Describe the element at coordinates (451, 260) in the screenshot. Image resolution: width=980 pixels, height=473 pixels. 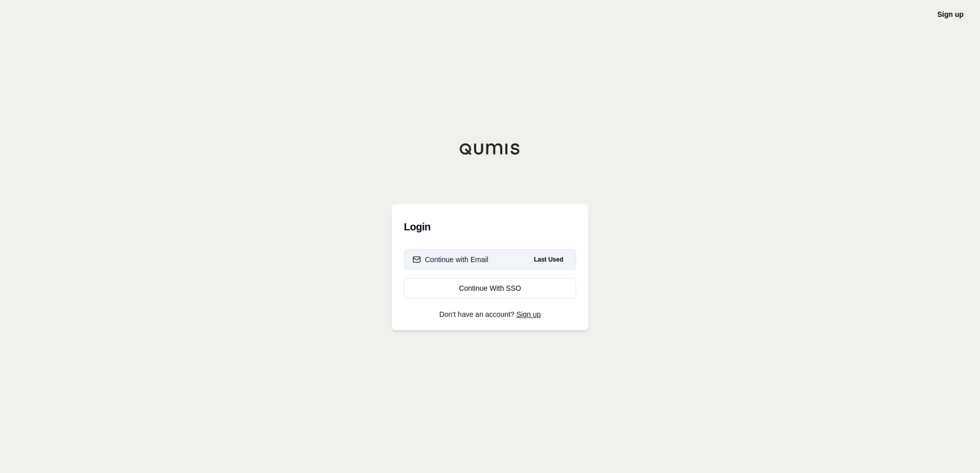
I see `div: Continue with Email` at that location.